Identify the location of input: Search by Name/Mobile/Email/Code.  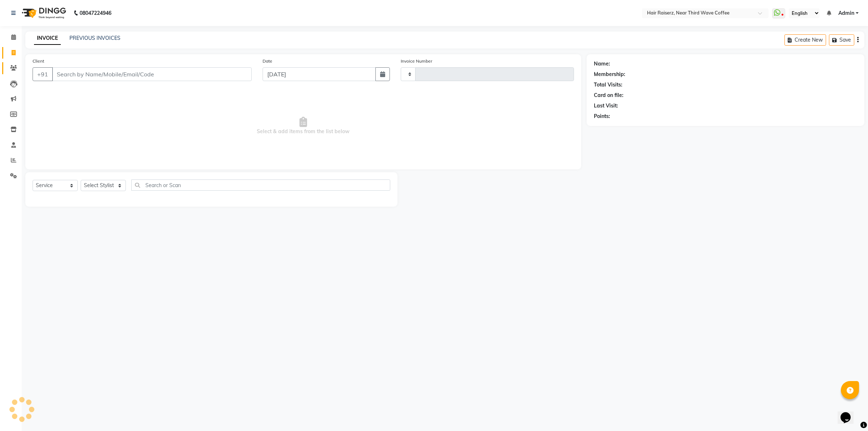
(152, 74).